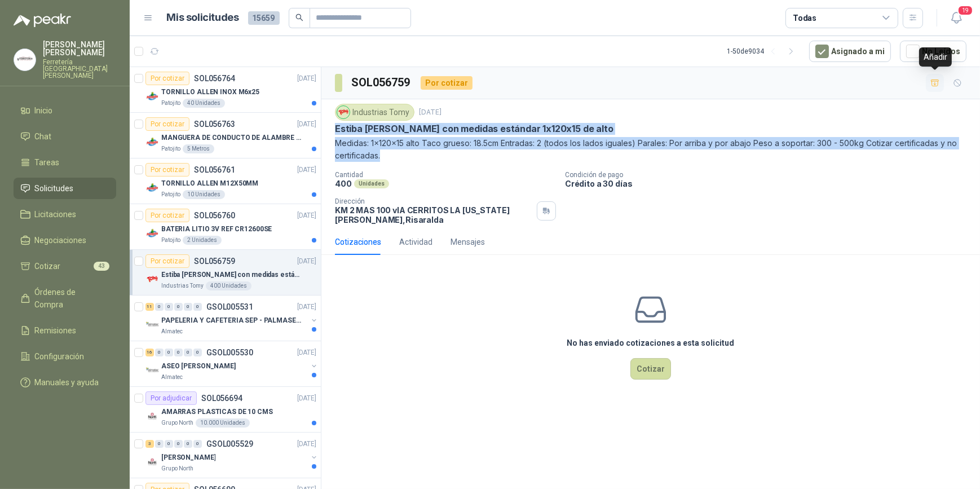  Describe the element at coordinates (204, 103) in the screenshot. I see `div: 40 Unidades` at that location.